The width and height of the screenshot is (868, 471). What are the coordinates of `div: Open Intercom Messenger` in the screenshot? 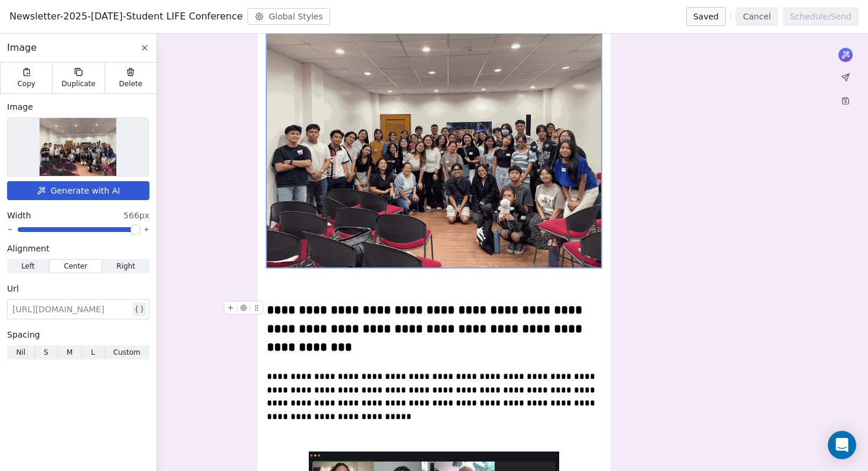 It's located at (842, 445).